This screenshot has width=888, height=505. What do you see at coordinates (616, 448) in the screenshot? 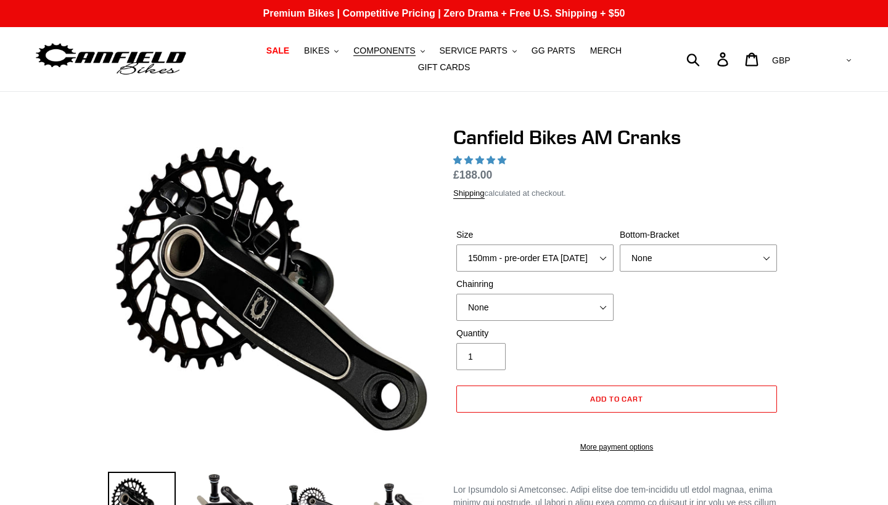
I see `a: More payment options` at bounding box center [616, 448].